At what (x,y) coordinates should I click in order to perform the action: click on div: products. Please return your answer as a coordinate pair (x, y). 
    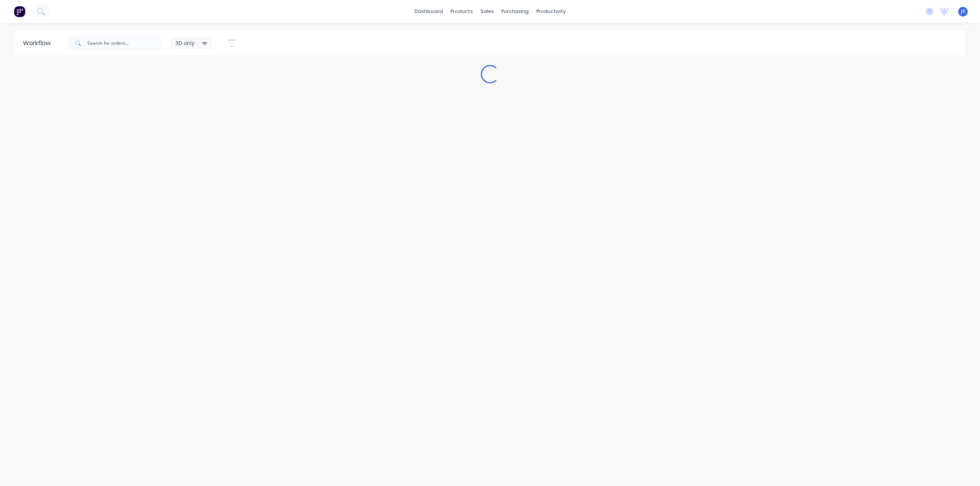
    Looking at the image, I should click on (462, 12).